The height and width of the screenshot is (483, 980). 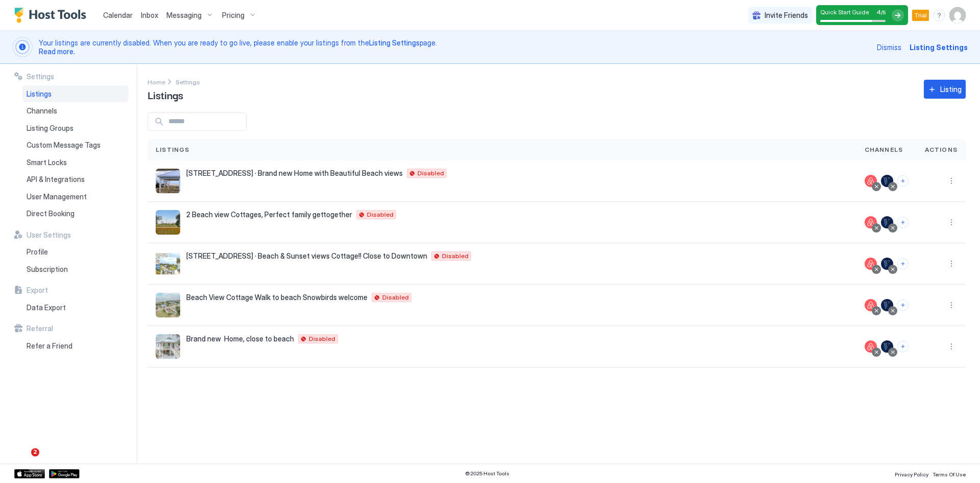 I want to click on span: 2, so click(x=36, y=452).